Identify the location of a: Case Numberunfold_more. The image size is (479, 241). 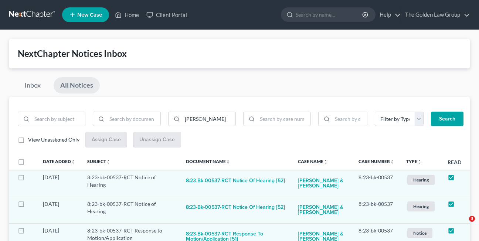
(376, 161).